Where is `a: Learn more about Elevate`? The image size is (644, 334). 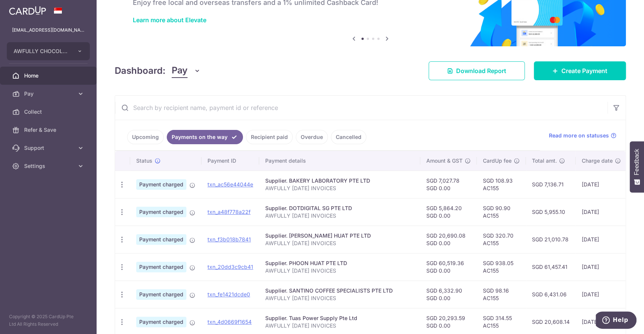
a: Learn more about Elevate is located at coordinates (169, 20).